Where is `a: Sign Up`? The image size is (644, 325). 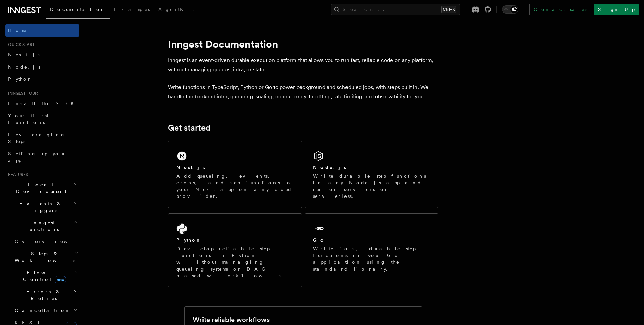
a: Sign Up is located at coordinates (616, 9).